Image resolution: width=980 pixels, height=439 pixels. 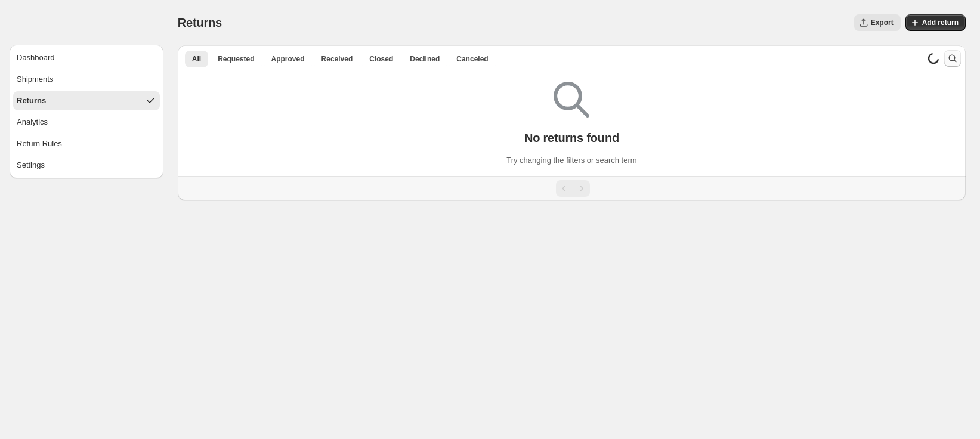 What do you see at coordinates (571, 138) in the screenshot?
I see `p: No returns found` at bounding box center [571, 138].